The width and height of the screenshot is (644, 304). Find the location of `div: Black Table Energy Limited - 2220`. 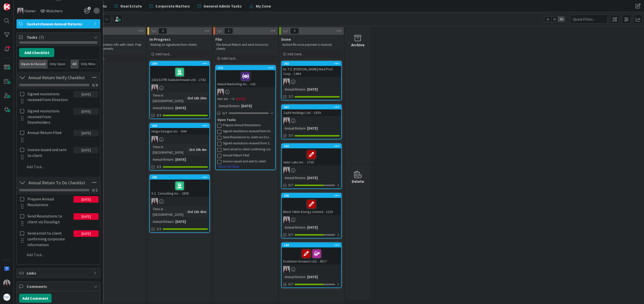

div: Black Table Energy Limited - 2220 is located at coordinates (312, 206).